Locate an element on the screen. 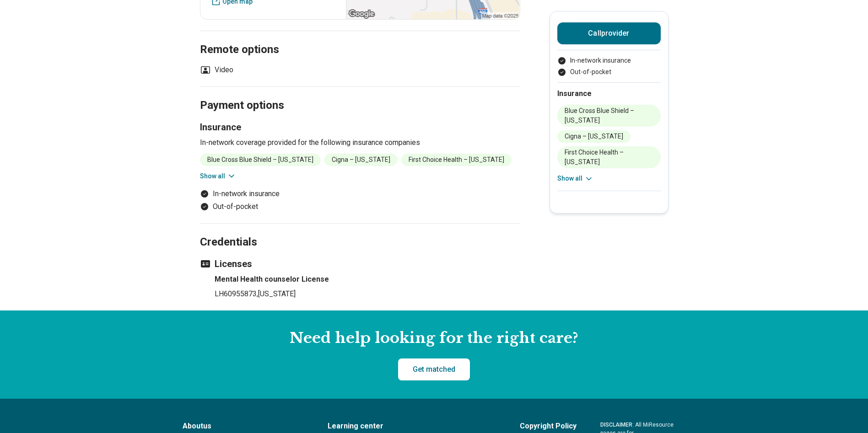 The image size is (868, 433). h3: Insurance is located at coordinates (360, 127).